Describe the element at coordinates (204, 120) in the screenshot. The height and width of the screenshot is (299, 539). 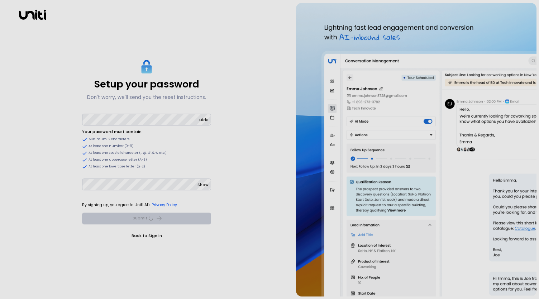
I see `button: Hide` at that location.